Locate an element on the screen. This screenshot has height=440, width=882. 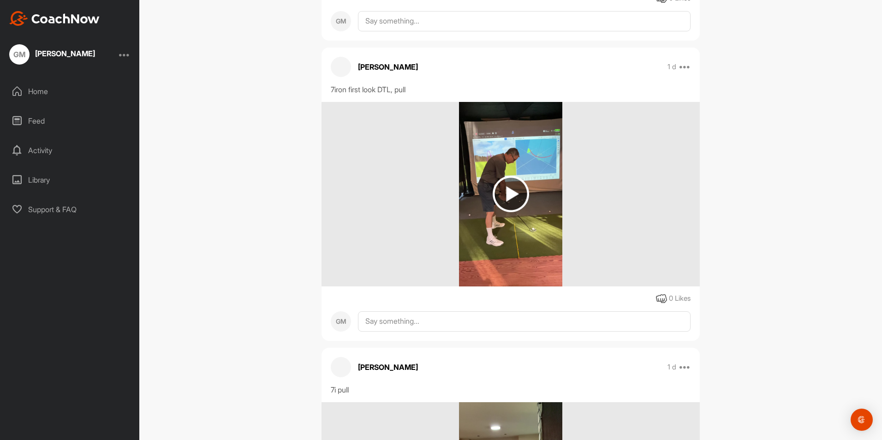
img: play is located at coordinates (511, 194).